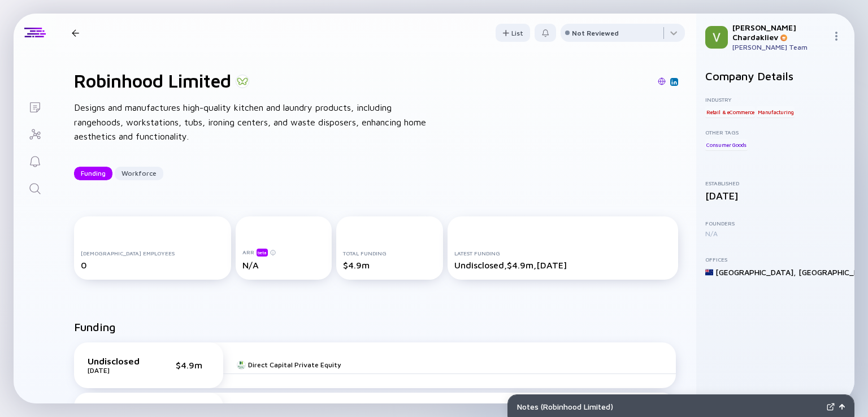  I want to click on div: Established, so click(775, 183).